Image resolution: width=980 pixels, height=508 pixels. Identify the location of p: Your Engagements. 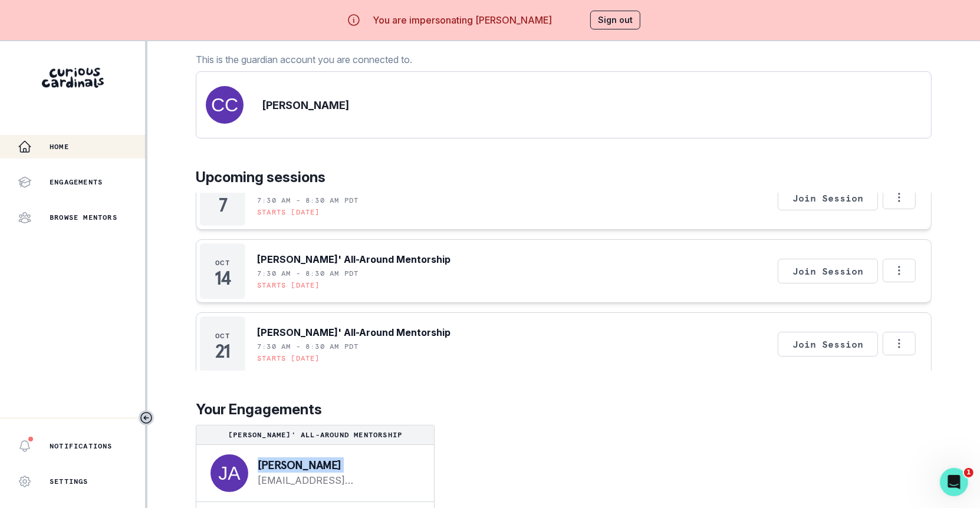
(564, 409).